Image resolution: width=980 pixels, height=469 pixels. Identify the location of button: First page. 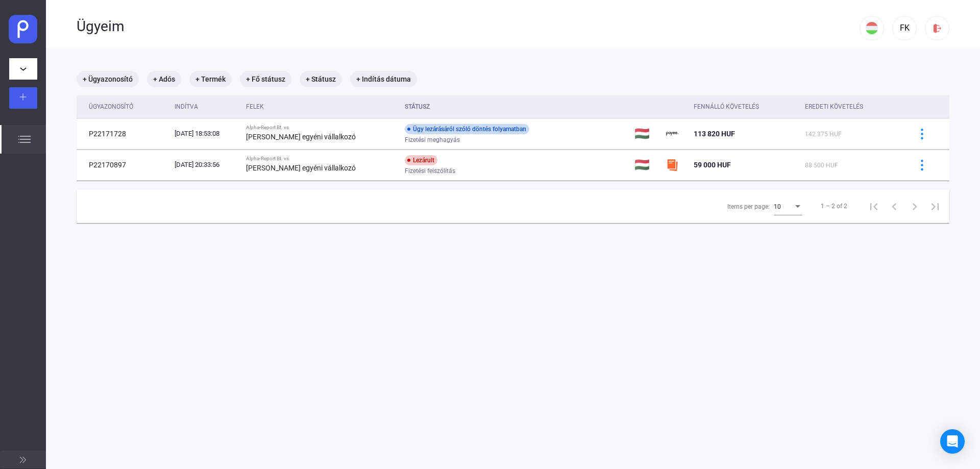
(874, 206).